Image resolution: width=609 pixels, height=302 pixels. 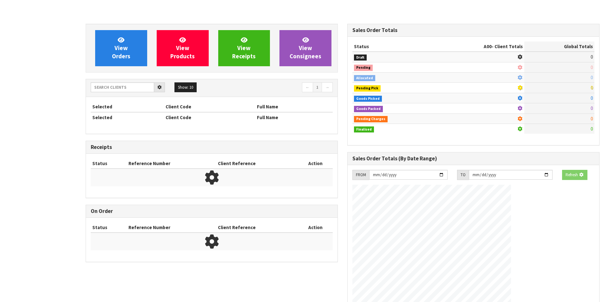 I want to click on h3: Receipts, so click(x=211, y=147).